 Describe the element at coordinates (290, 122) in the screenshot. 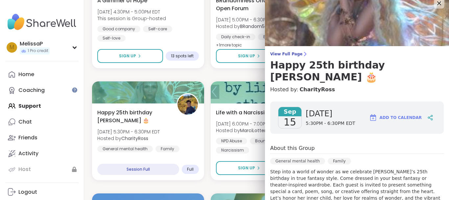

I see `span: 15` at that location.